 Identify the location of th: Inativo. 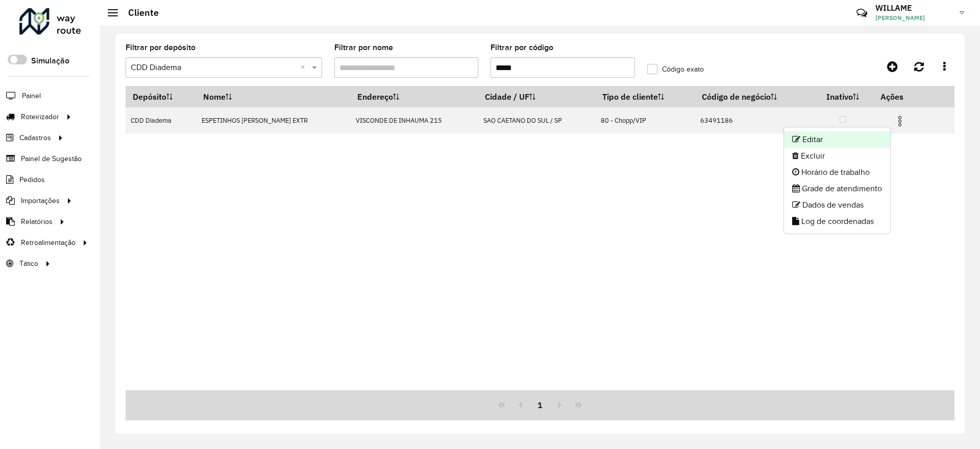
(843, 97).